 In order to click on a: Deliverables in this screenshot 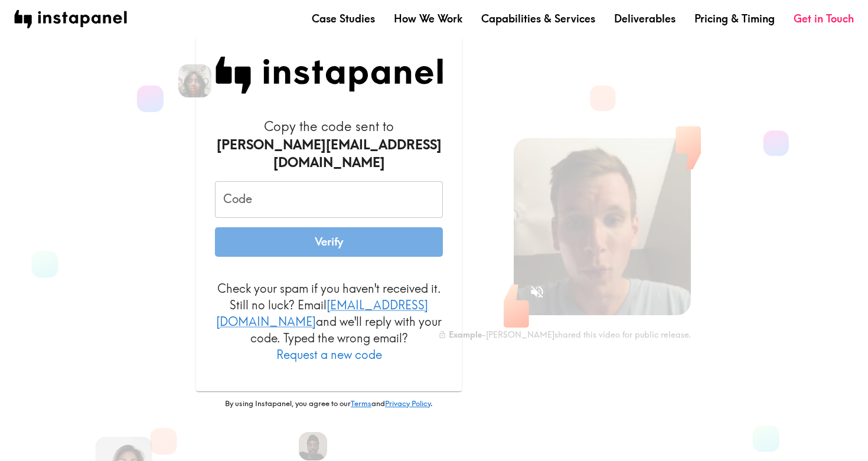, I will do `click(645, 19)`.